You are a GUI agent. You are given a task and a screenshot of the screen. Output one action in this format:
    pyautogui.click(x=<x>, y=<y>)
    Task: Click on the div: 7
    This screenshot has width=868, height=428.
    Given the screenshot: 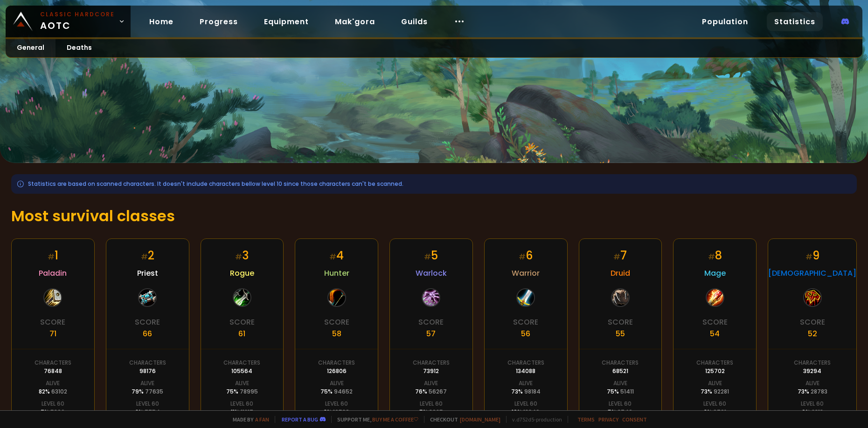 What is the action you would take?
    pyautogui.click(x=620, y=255)
    